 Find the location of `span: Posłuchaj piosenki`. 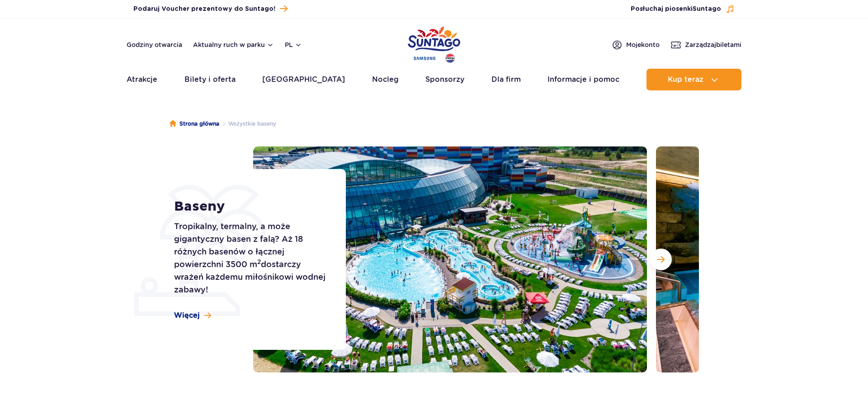

span: Posłuchaj piosenki is located at coordinates (676, 9).